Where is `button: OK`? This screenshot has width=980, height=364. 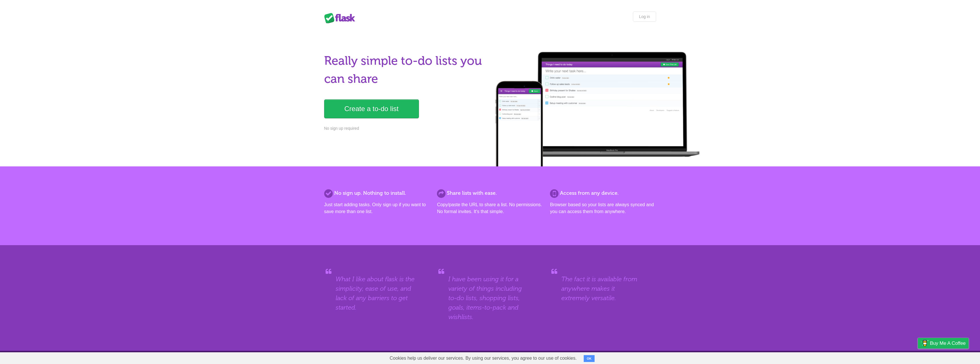 button: OK is located at coordinates (589, 358).